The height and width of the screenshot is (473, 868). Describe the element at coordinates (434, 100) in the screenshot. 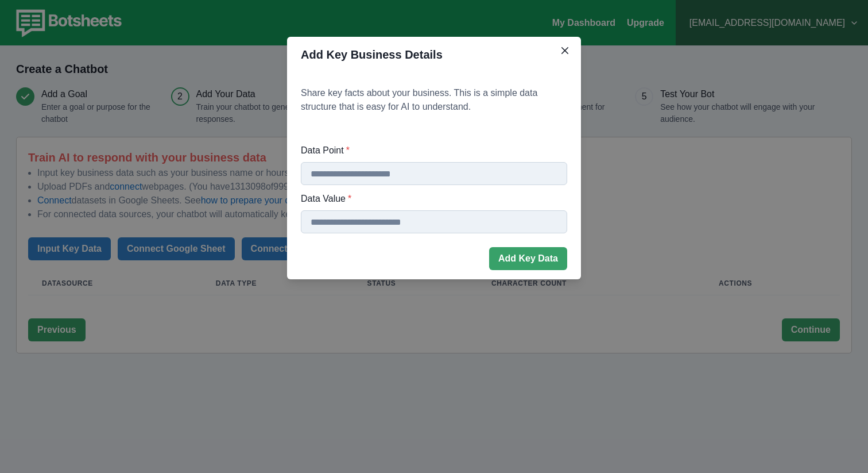

I see `p: Share key facts about your business. This is a simple data structure that is easy for AI to under...` at that location.